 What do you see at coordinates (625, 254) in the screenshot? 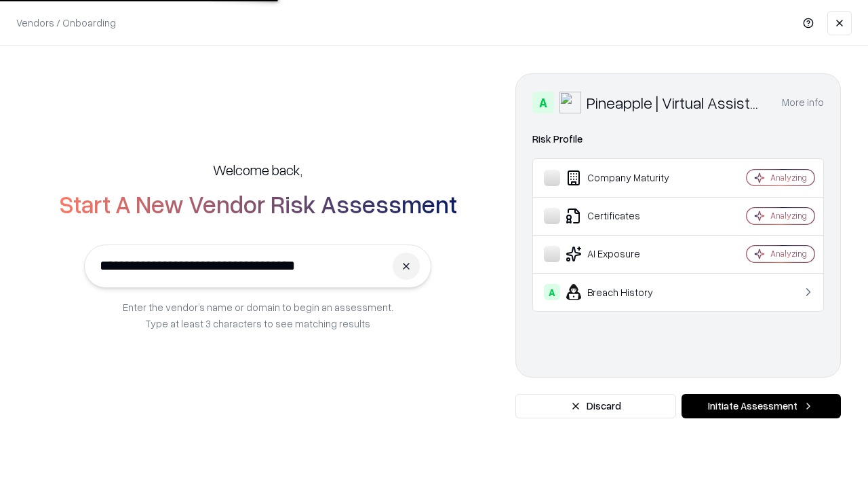
I see `div: AI Exposure` at bounding box center [625, 254].